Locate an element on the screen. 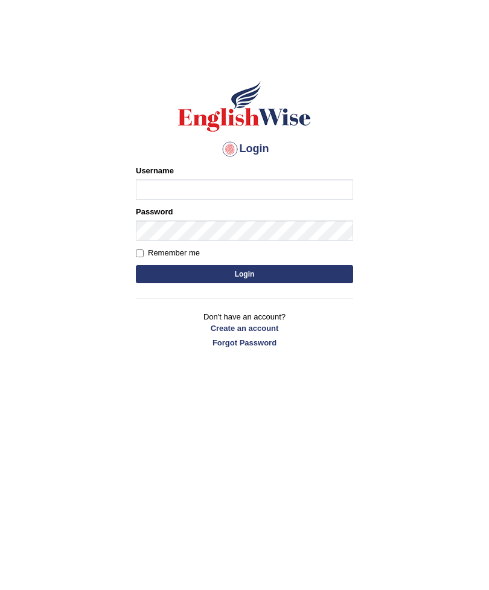 The image size is (489, 590). a: Forgot Password is located at coordinates (245, 342).